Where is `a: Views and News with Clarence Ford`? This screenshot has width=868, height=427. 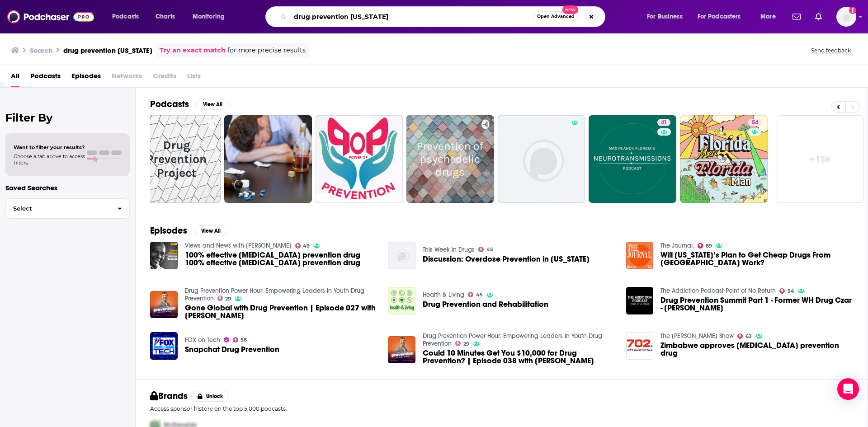
a: Views and News with Clarence Ford is located at coordinates (239, 246).